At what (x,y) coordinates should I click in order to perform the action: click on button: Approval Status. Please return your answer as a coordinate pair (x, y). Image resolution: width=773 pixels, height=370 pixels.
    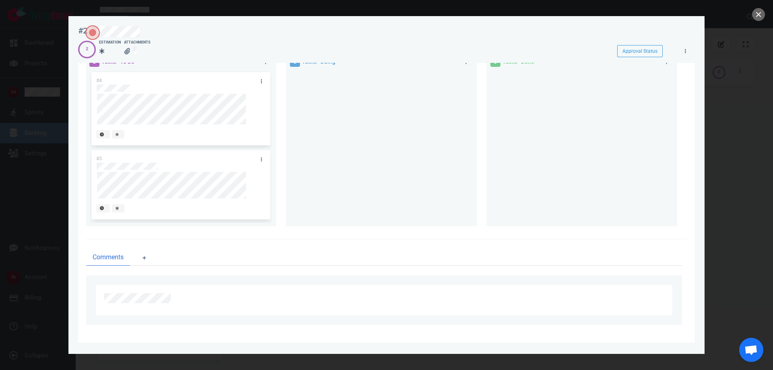
    Looking at the image, I should click on (640, 51).